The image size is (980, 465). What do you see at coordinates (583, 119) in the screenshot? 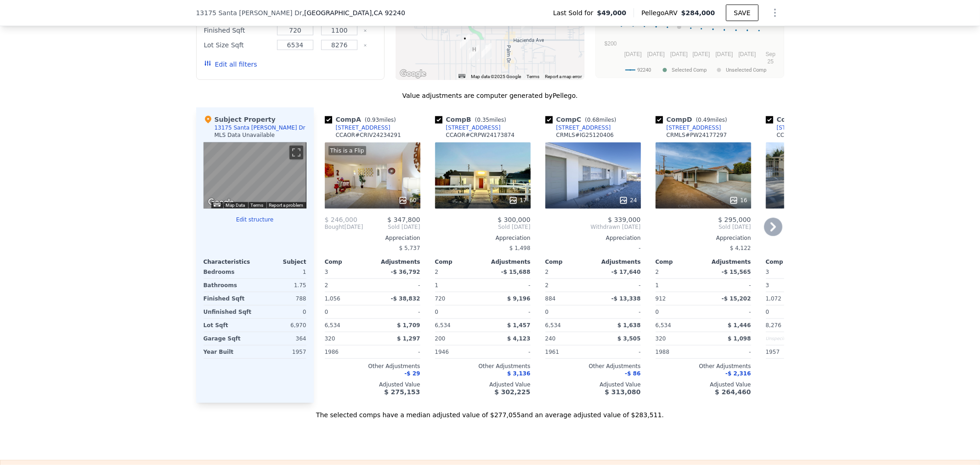
I see `div: Comp C` at bounding box center [583, 119].